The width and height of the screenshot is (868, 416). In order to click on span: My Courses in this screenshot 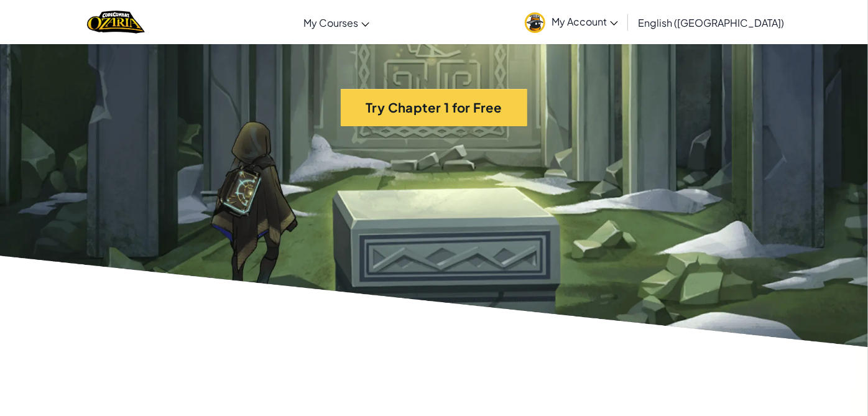, I will do `click(331, 23)`.